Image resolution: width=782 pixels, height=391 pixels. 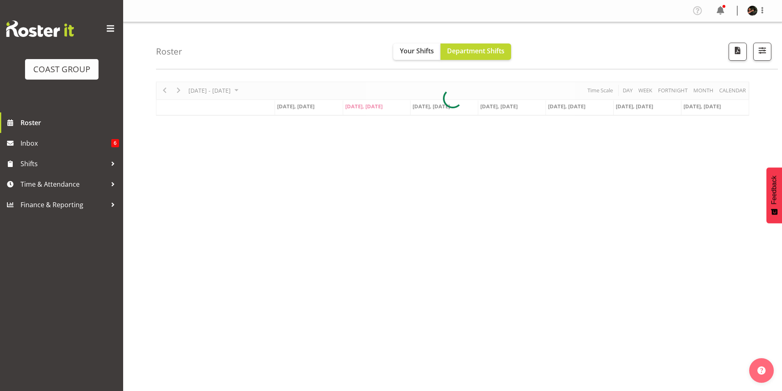 I want to click on span: 6, so click(x=115, y=143).